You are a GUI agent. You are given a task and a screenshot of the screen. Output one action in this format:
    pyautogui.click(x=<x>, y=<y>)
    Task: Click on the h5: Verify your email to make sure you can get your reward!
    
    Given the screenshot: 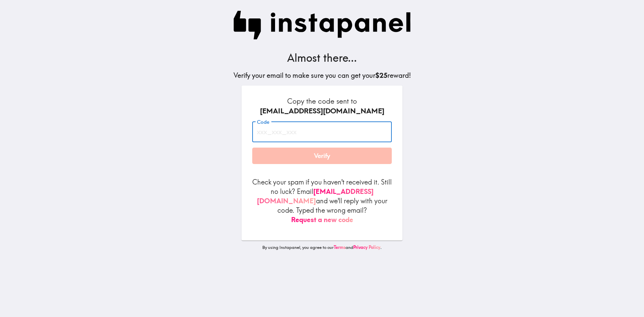 What is the action you would take?
    pyautogui.click(x=322, y=75)
    